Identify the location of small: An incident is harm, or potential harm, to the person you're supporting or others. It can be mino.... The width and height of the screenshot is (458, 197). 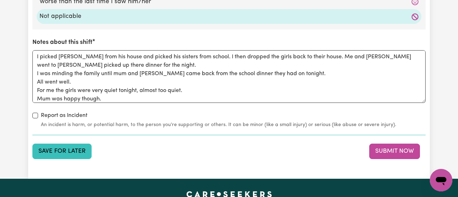
(233, 125).